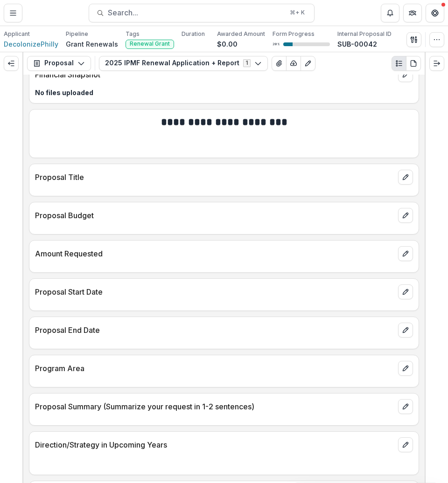 Image resolution: width=448 pixels, height=483 pixels. Describe the element at coordinates (150, 44) in the screenshot. I see `span: Renewal Grant` at that location.